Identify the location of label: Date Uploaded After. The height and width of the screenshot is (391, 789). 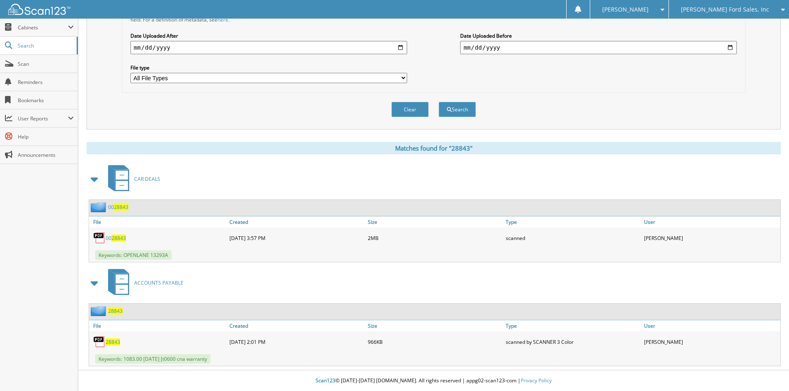
(269, 36).